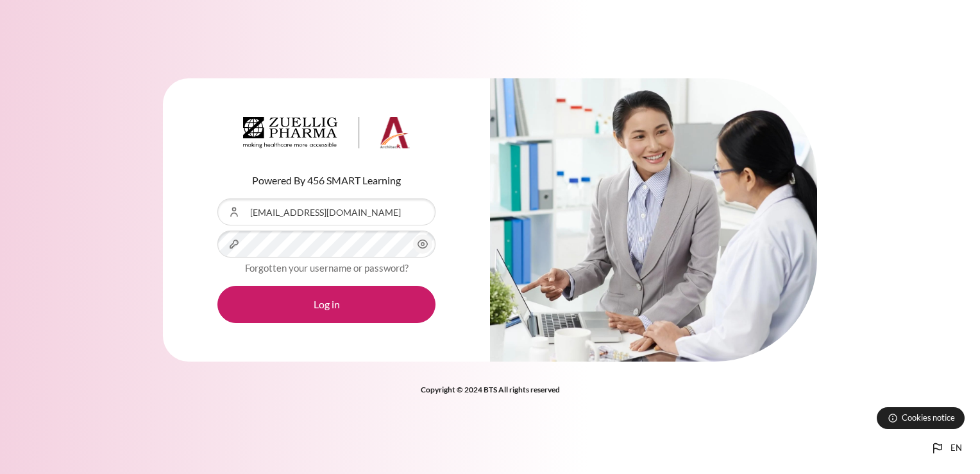 The height and width of the screenshot is (474, 980). Describe the element at coordinates (921, 418) in the screenshot. I see `button: Cookies notice` at that location.